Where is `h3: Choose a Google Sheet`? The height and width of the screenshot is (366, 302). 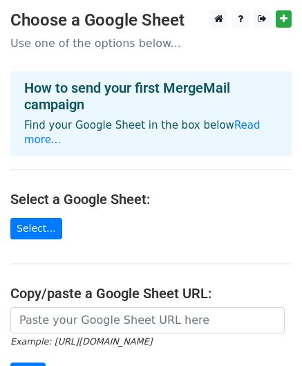
h3: Choose a Google Sheet is located at coordinates (151, 20).